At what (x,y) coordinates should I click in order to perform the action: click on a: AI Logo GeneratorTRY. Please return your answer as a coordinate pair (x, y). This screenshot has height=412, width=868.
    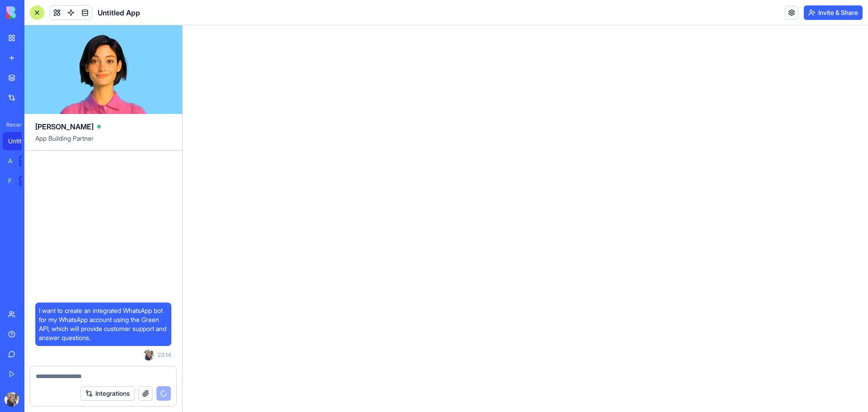
    Looking at the image, I should click on (20, 161).